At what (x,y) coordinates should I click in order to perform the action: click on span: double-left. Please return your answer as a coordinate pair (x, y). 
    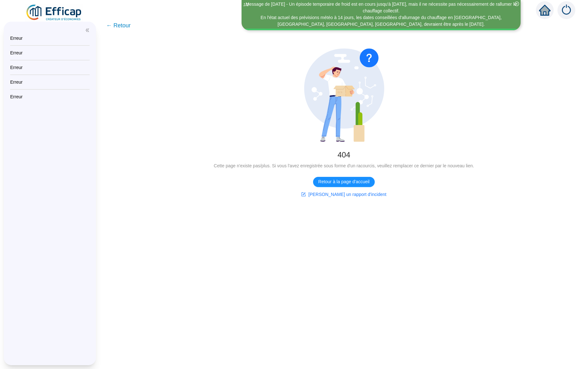
    Looking at the image, I should click on (87, 30).